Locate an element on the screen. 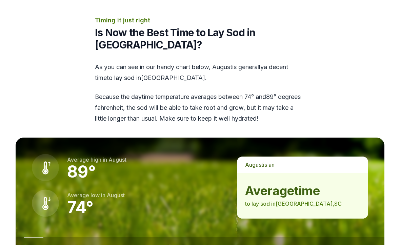 This screenshot has width=400, height=245. strong: 74 ° is located at coordinates (80, 207).